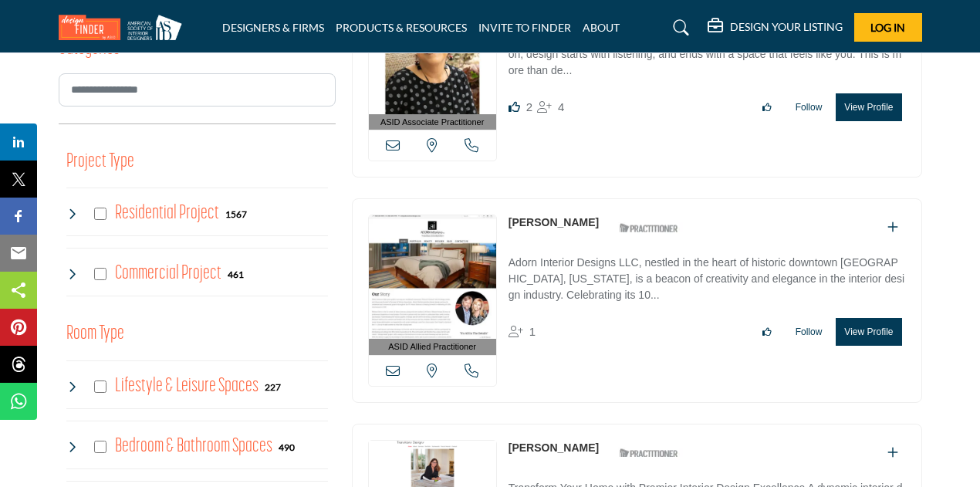 This screenshot has width=980, height=487. I want to click on input: Select Residential Project checkbox, so click(100, 214).